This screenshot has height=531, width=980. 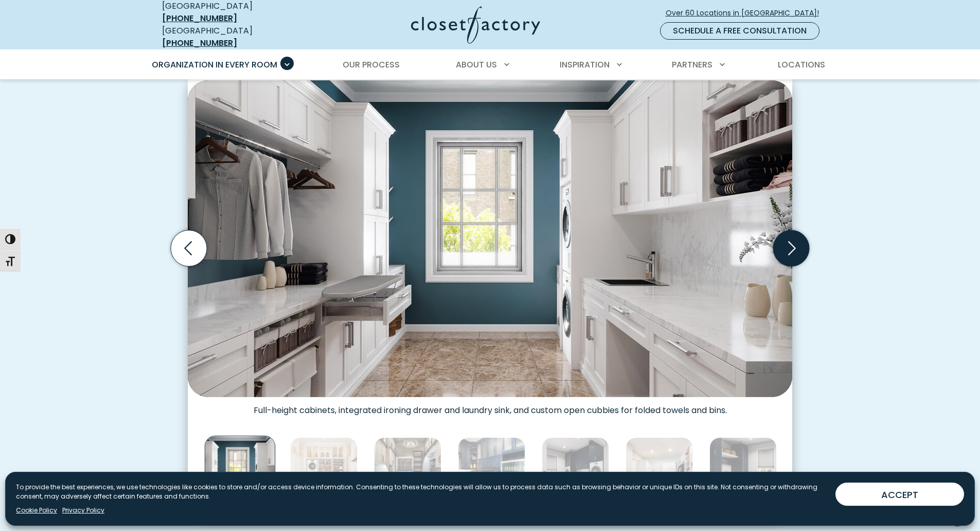 What do you see at coordinates (490, 65) in the screenshot?
I see `nav: Primary Menu` at bounding box center [490, 65].